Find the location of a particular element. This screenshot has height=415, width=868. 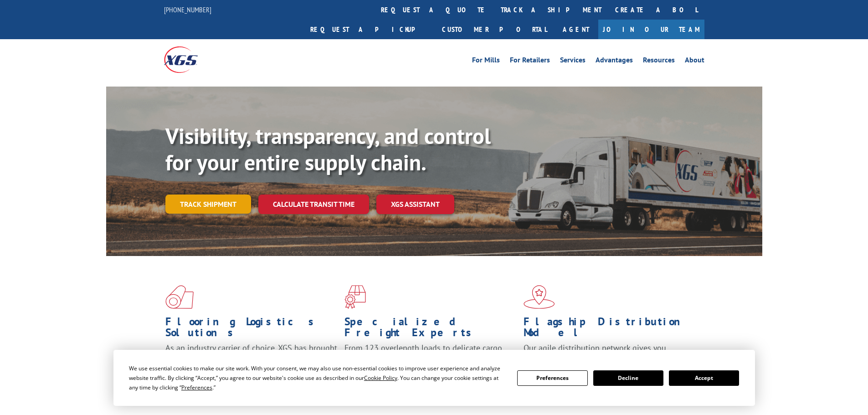

button: Preferences is located at coordinates (553, 378).